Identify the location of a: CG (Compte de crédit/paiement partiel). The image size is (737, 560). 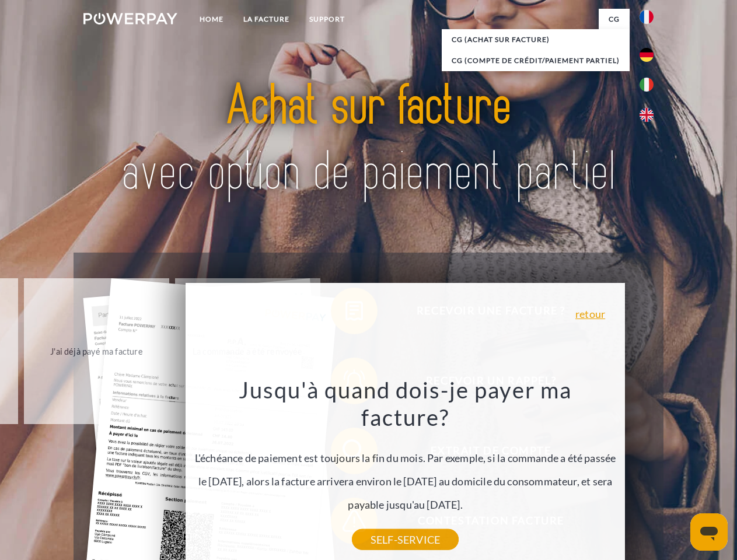
(536, 61).